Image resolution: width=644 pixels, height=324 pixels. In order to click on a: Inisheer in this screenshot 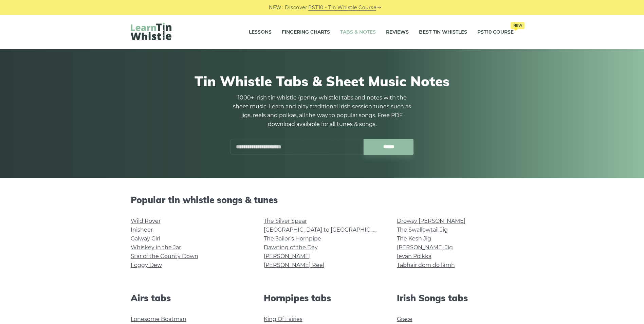, I will do `click(141, 230)`.